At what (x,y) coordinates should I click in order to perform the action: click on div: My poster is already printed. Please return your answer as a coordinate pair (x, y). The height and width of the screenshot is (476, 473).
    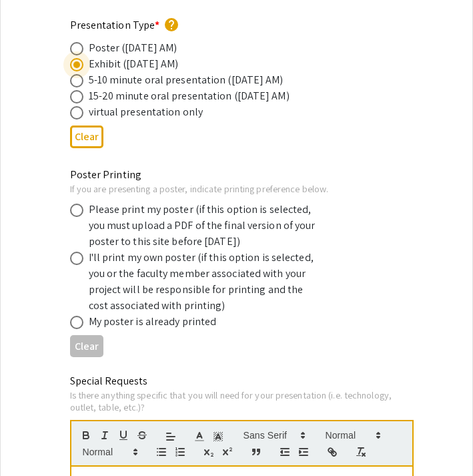
    Looking at the image, I should click on (153, 322).